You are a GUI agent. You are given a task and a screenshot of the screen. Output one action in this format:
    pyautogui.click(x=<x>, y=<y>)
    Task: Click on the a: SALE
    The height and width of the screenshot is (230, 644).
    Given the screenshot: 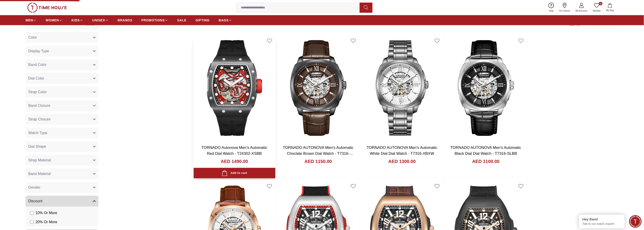 What is the action you would take?
    pyautogui.click(x=182, y=20)
    